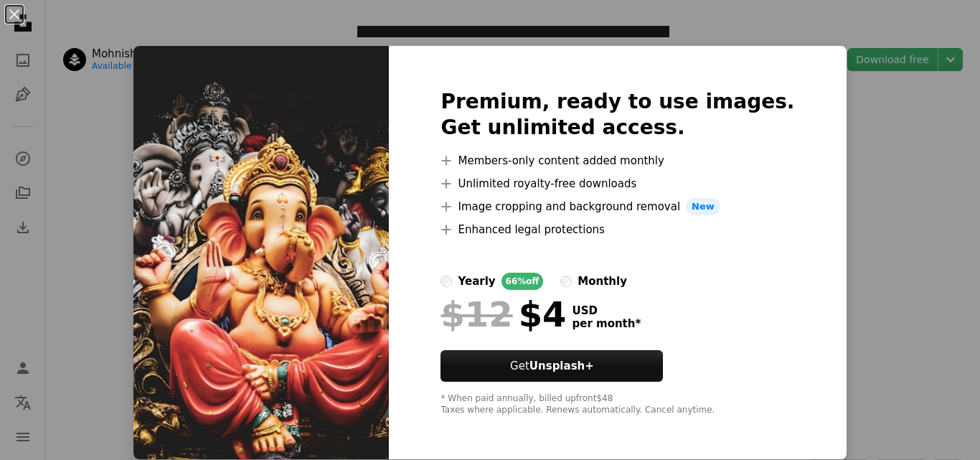 The width and height of the screenshot is (980, 460). Describe the element at coordinates (261, 252) in the screenshot. I see `img: photo-1567591414240-e9c1e59f3e06` at that location.